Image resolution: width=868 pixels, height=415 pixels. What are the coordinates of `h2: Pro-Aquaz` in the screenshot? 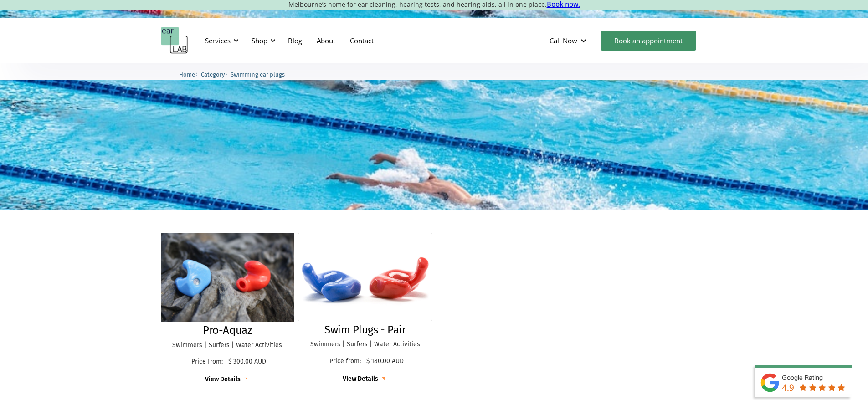 It's located at (227, 331).